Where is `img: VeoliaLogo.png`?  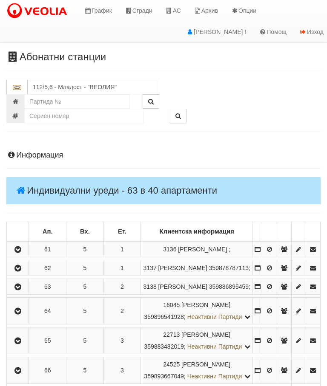 img: VeoliaLogo.png is located at coordinates (39, 11).